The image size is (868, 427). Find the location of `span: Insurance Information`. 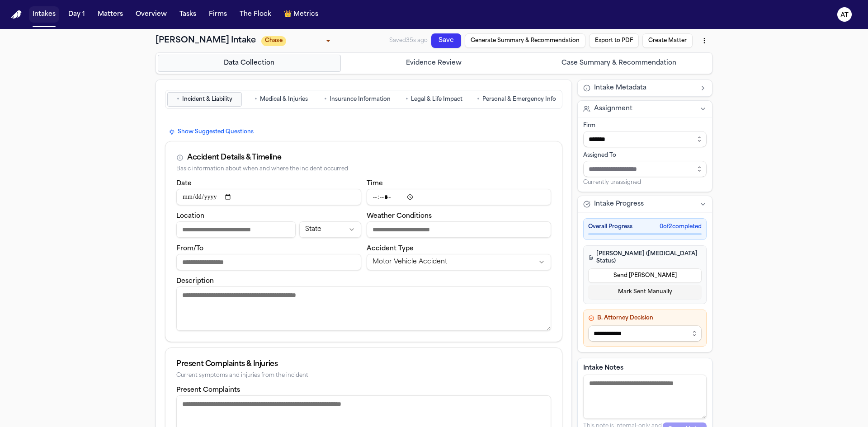

span: Insurance Information is located at coordinates (360, 99).